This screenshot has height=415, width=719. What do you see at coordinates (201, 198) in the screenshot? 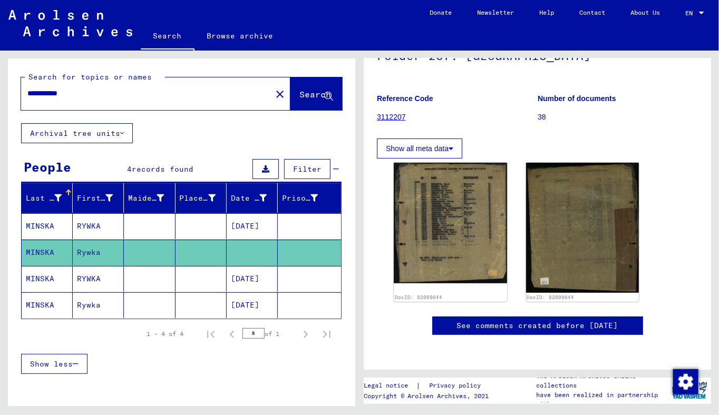
I see `mat-header-cell: Place of Birth` at bounding box center [201, 198].